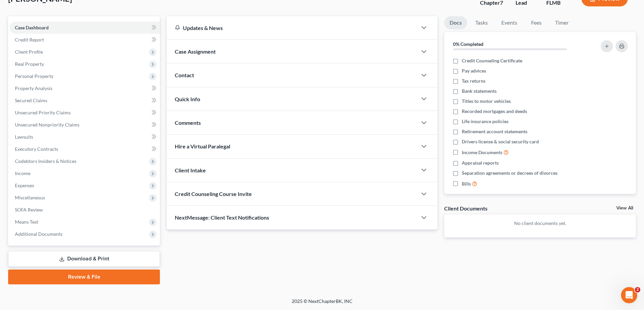  What do you see at coordinates (455, 22) in the screenshot?
I see `a: Docs` at bounding box center [455, 22].